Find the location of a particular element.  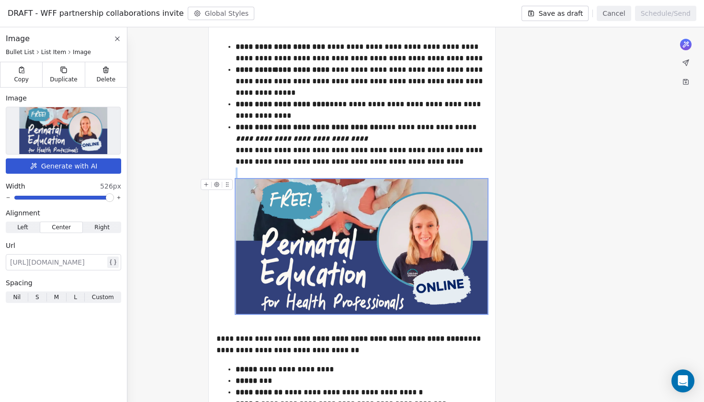

span: List Item is located at coordinates (54, 52).